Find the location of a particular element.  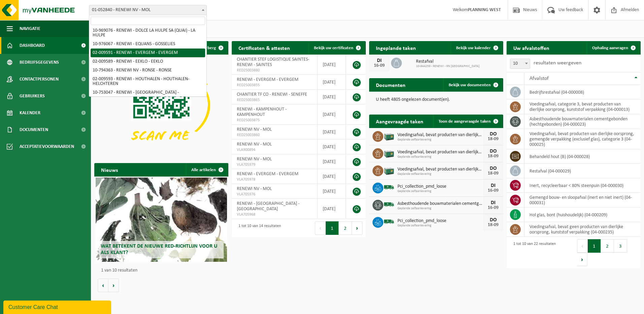

span: Ophaling aanvragen is located at coordinates (610, 48).